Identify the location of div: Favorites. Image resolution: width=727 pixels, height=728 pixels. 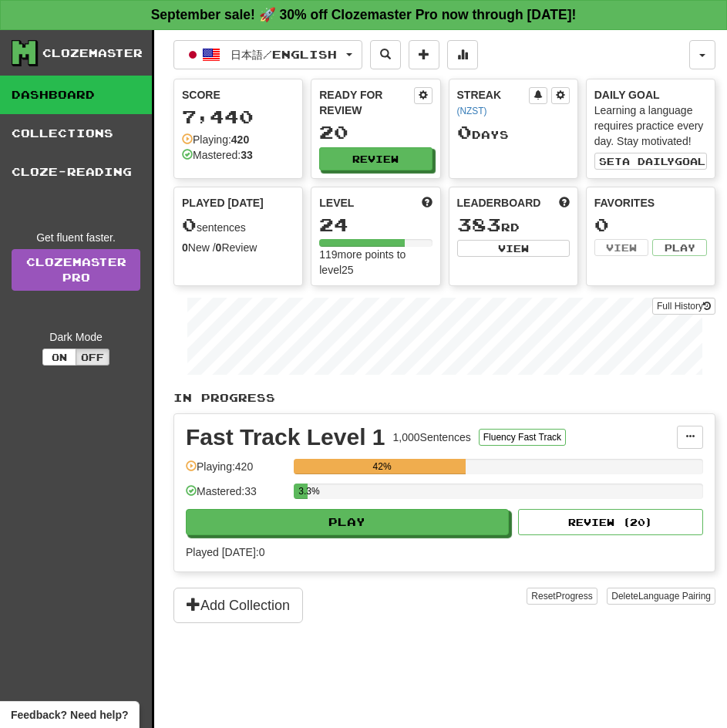
(651, 203).